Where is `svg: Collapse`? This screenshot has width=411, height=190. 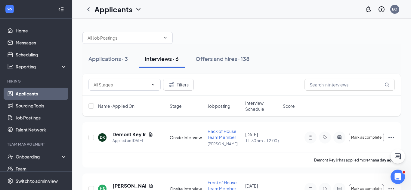
svg: Collapse is located at coordinates (61, 9).